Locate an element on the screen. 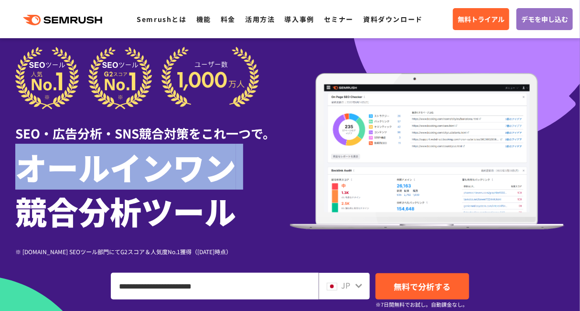  h1: オールインワン 競合分析ツール is located at coordinates (152, 189).